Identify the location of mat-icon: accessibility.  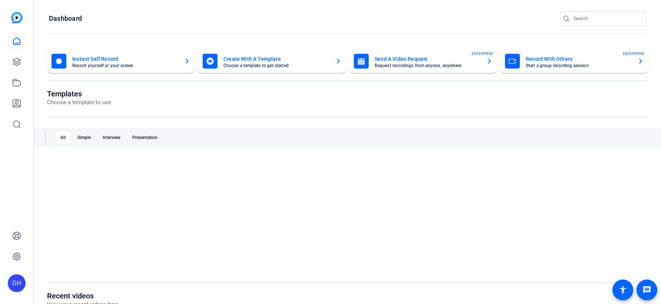
(623, 290).